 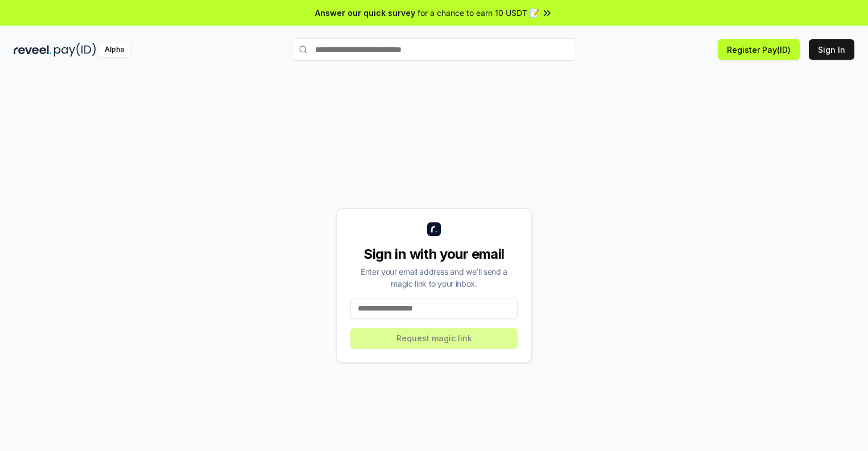 I want to click on img: pay_id, so click(x=75, y=50).